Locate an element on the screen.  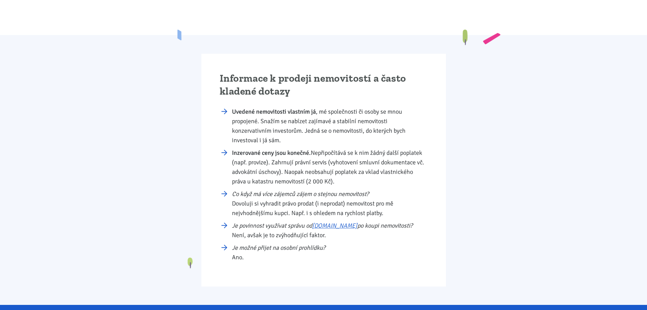
i: Je povinnost využívat správu od po koupi nemovitosti? is located at coordinates (322, 225).